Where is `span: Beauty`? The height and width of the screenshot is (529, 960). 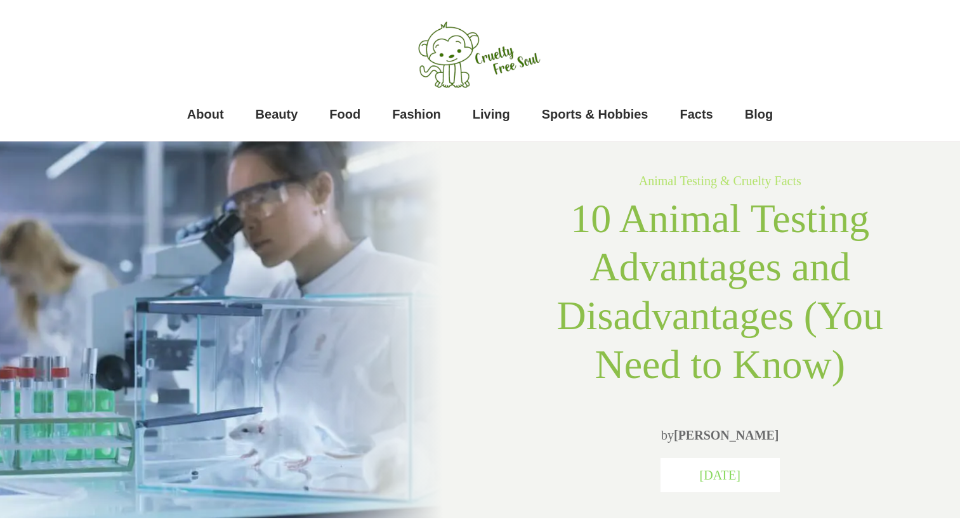 span: Beauty is located at coordinates (277, 114).